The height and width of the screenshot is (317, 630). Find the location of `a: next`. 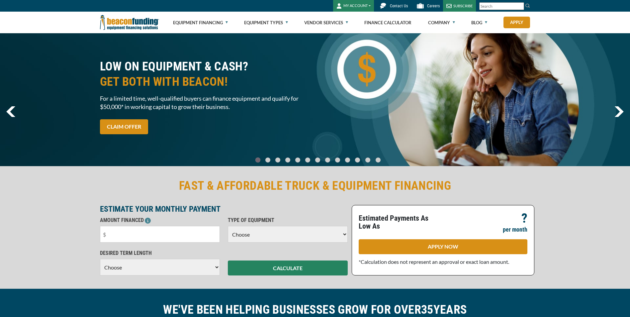

a: next is located at coordinates (619, 112).